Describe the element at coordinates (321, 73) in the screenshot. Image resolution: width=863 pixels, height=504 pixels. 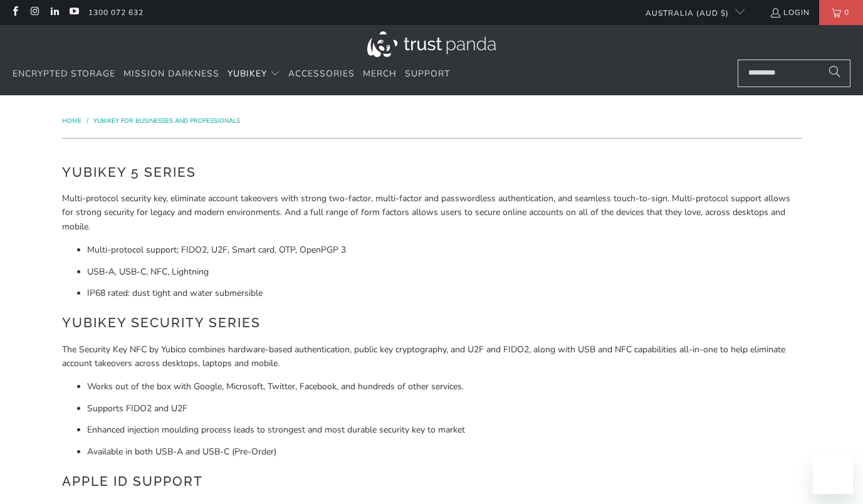
I see `span: Accessories` at that location.